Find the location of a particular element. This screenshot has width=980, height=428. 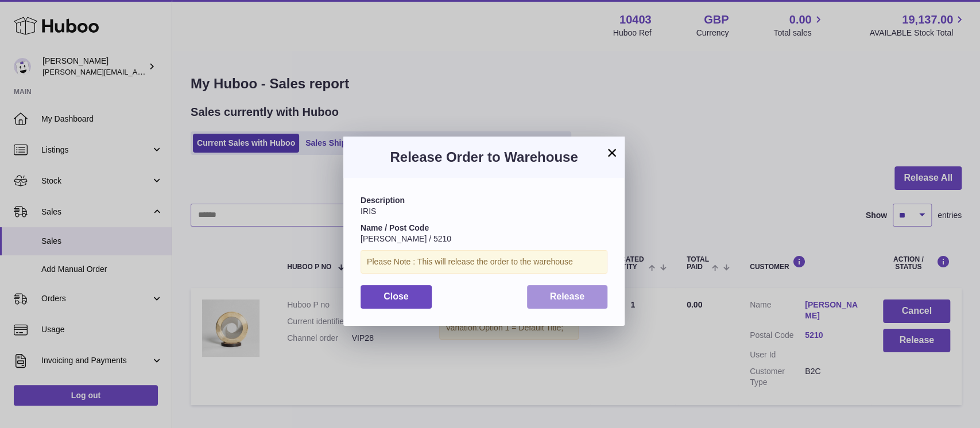

button: Close is located at coordinates (396, 297).